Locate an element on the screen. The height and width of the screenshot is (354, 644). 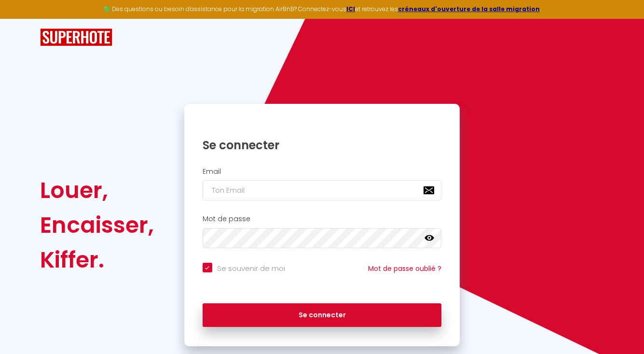
a: Mot de passe oublié ? is located at coordinates (405, 268).